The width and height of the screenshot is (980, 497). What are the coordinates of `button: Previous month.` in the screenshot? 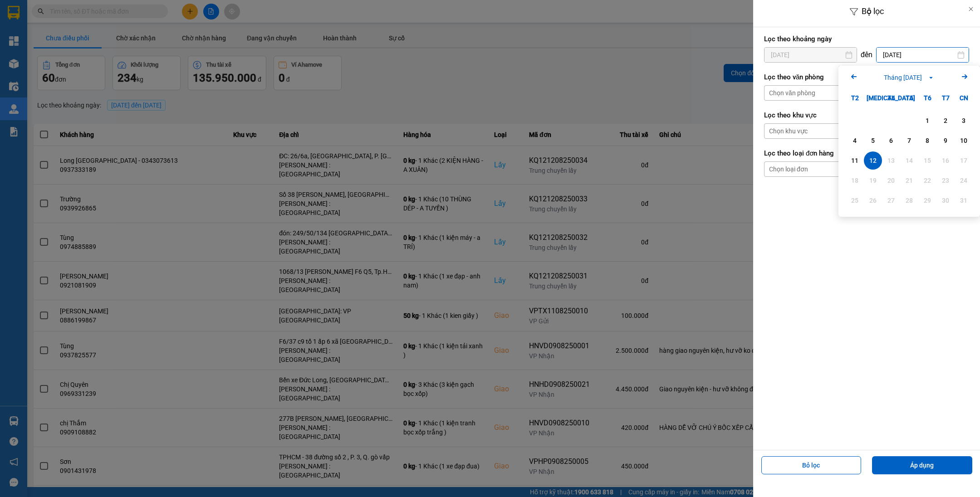 It's located at (854, 77).